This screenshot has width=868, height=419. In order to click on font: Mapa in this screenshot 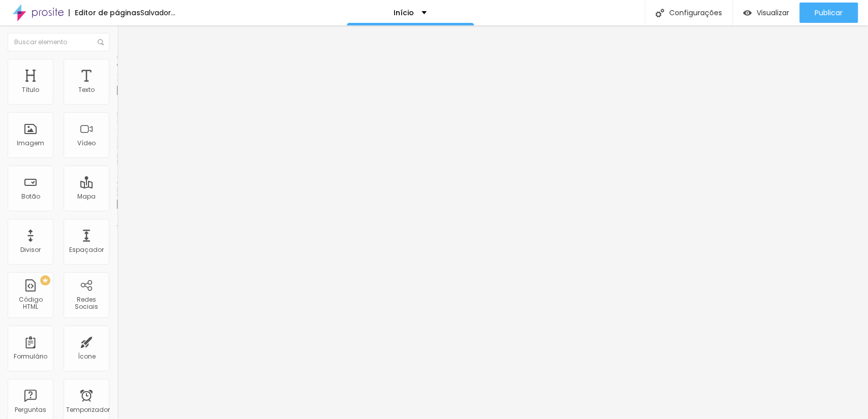, I will do `click(86, 196)`.